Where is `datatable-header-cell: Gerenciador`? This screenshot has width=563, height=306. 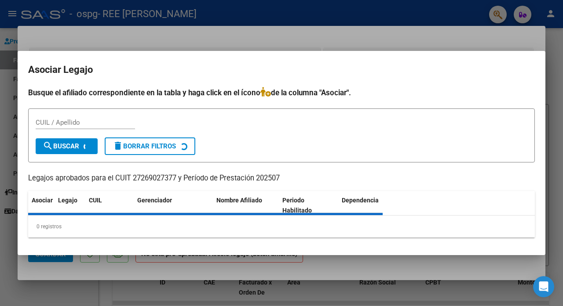 datatable-header-cell: Gerenciador is located at coordinates (173, 206).